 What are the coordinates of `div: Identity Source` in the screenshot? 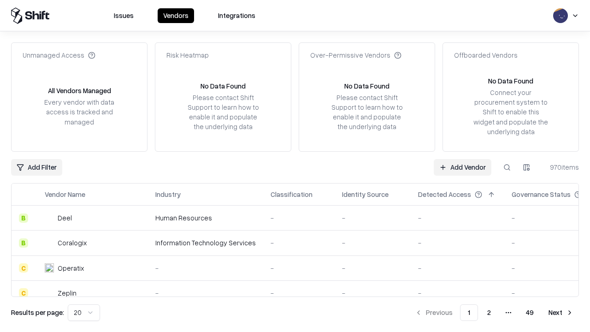 It's located at (365, 194).